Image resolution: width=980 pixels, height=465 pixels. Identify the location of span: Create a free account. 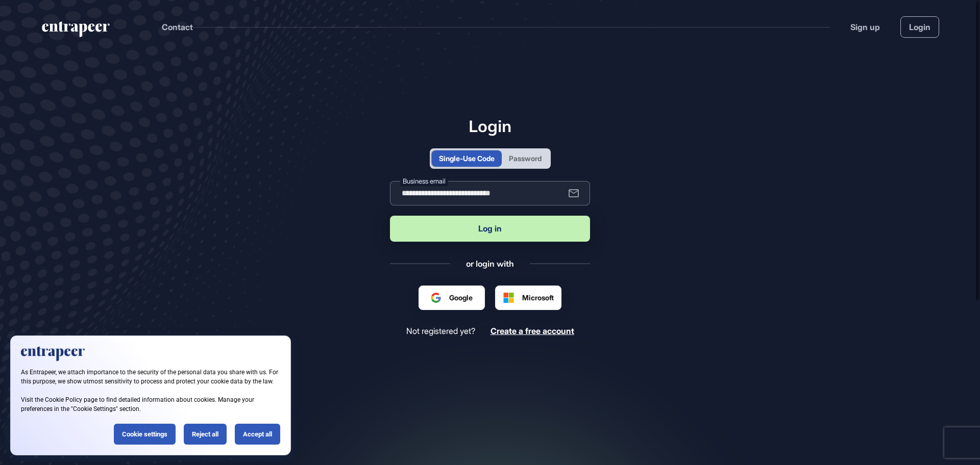
(532, 331).